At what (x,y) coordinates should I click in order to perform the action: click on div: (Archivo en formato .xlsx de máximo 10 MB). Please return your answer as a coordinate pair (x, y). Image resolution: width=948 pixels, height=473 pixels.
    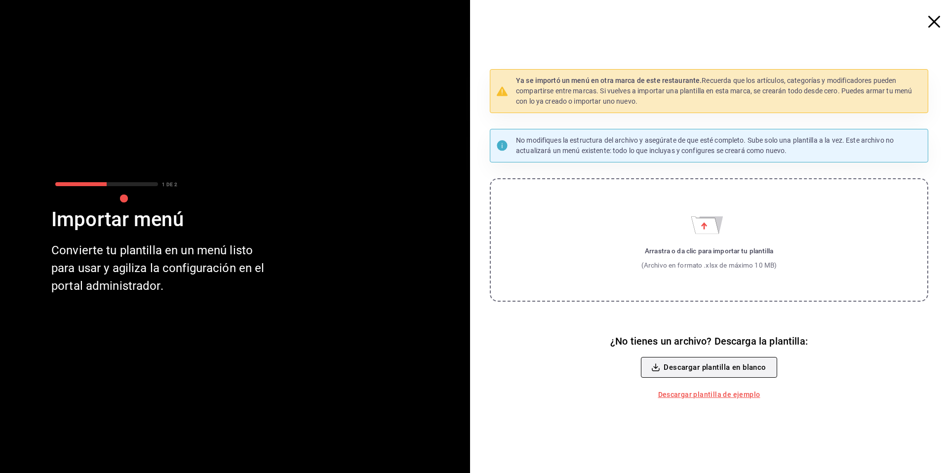
    Looking at the image, I should click on (709, 265).